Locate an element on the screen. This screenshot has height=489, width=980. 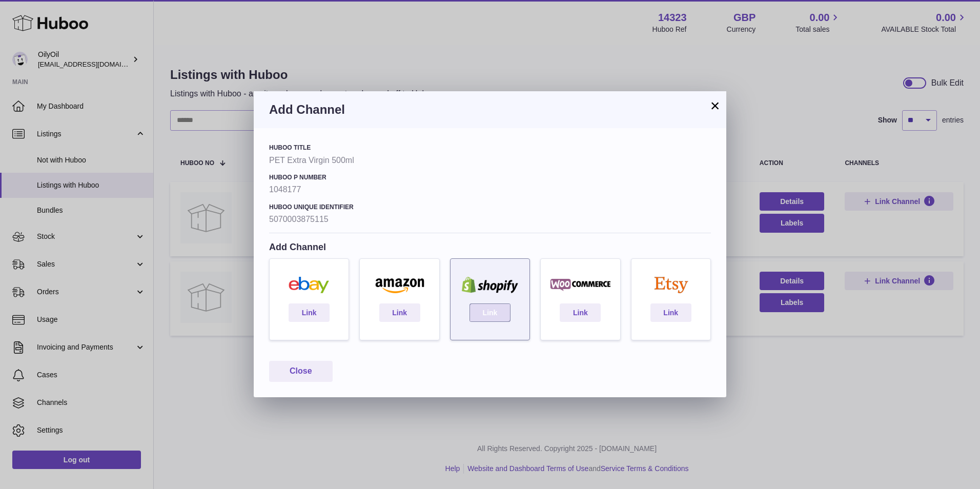
h4: Huboo P number is located at coordinates (490, 177).